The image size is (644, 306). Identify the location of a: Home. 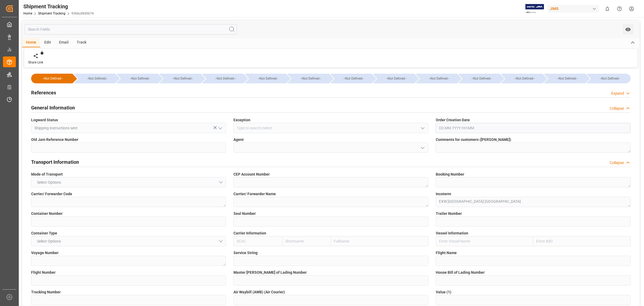
(28, 14).